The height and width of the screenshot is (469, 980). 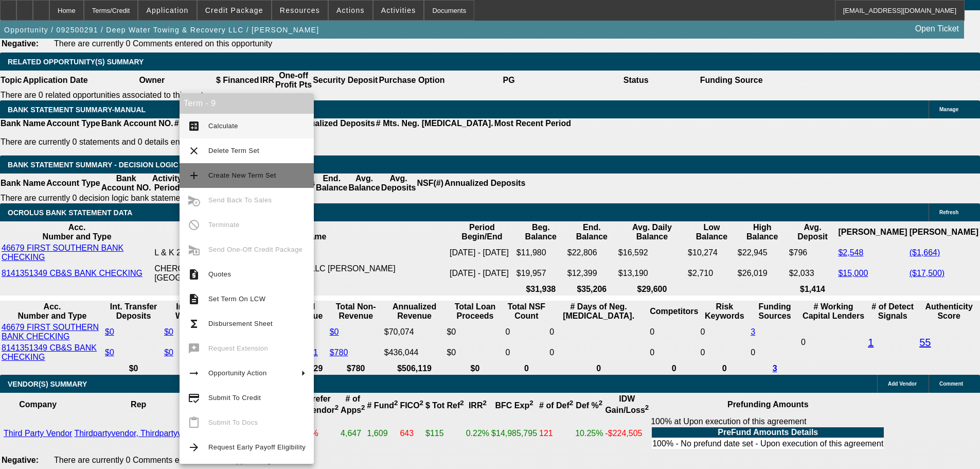 I want to click on span: Activities, so click(x=398, y=11).